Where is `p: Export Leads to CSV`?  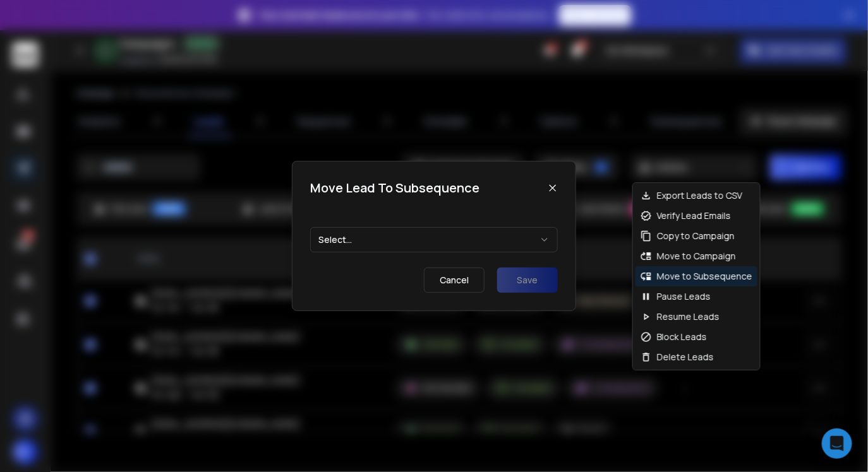
p: Export Leads to CSV is located at coordinates (699, 195).